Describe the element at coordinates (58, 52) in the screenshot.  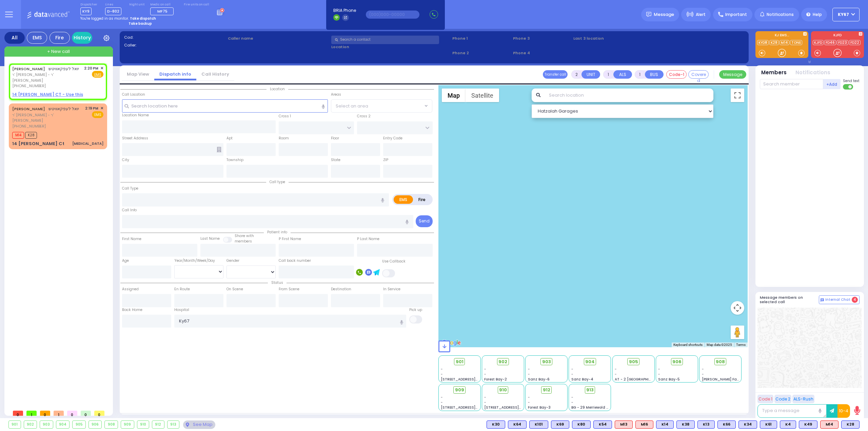
I see `span: + New call` at that location.